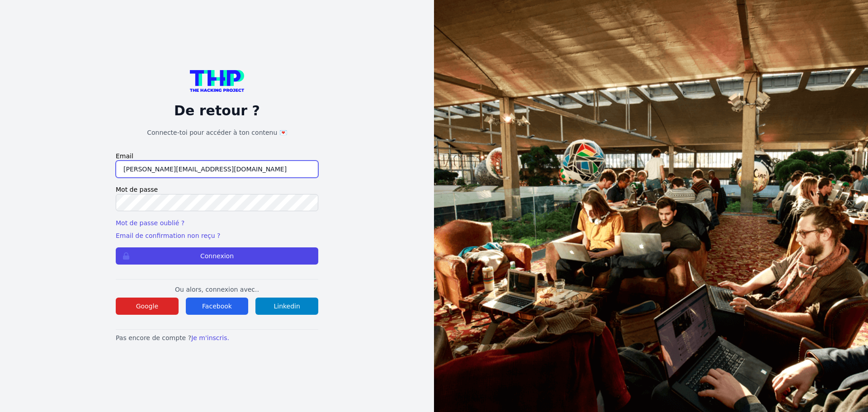 The height and width of the screenshot is (412, 868). Describe the element at coordinates (147, 306) in the screenshot. I see `button: Google` at that location.